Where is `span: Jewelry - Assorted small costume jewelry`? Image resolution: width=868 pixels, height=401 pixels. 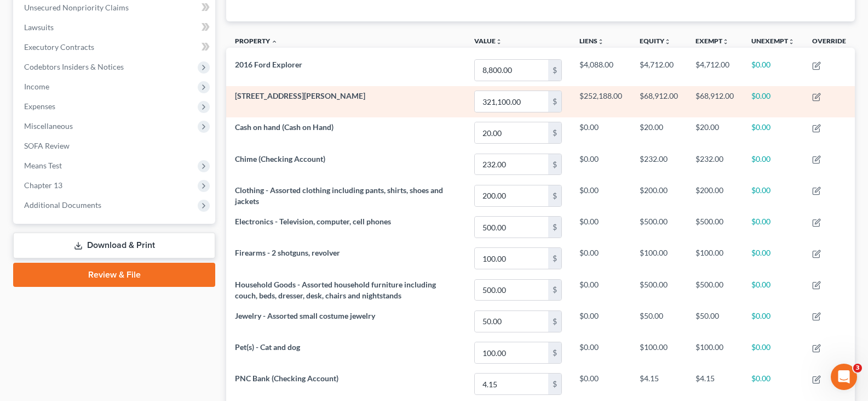
span: Jewelry - Assorted small costume jewelry is located at coordinates (305, 315).